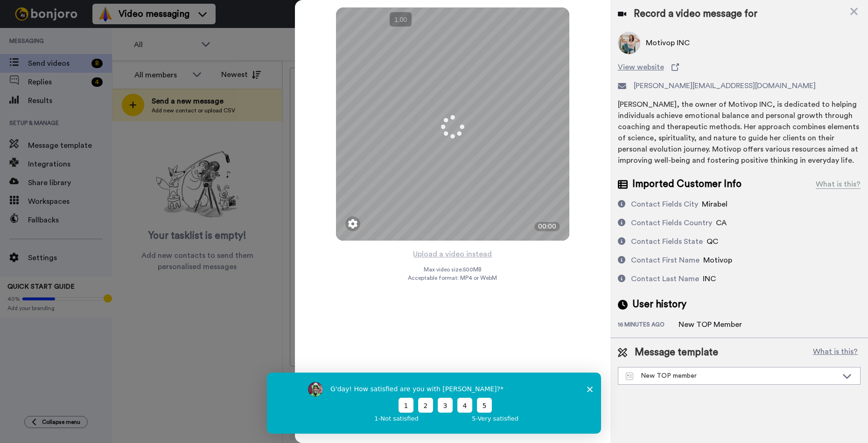 The width and height of the screenshot is (868, 443). What do you see at coordinates (835, 352) in the screenshot?
I see `button: What is this?` at bounding box center [835, 352].